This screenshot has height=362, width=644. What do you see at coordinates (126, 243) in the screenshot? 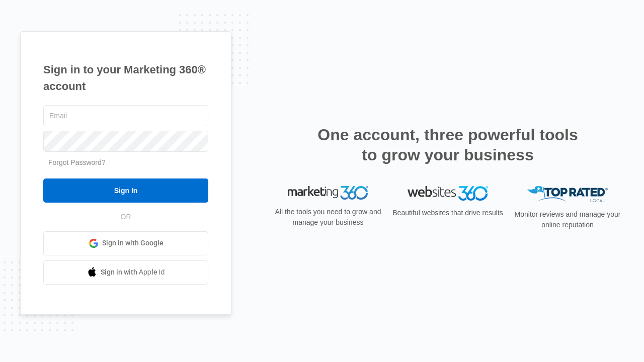
I see `a: Sign in with Google` at bounding box center [126, 243].